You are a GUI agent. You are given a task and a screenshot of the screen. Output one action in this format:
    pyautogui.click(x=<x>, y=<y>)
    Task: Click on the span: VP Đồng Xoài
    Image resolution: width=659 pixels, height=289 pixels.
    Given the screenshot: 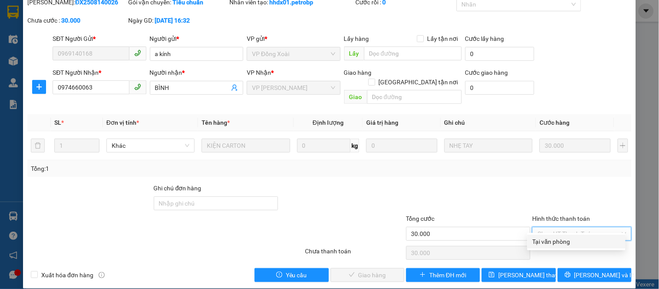 What is the action you would take?
    pyautogui.click(x=293, y=54)
    